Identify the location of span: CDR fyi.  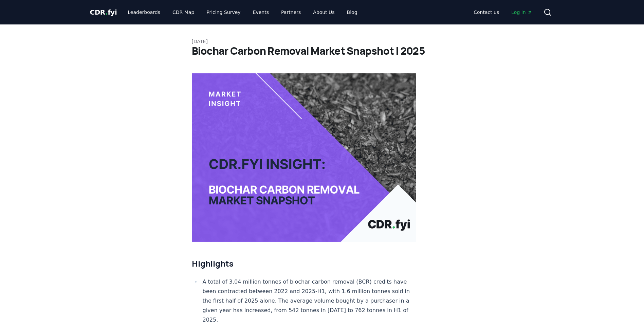
(104, 12).